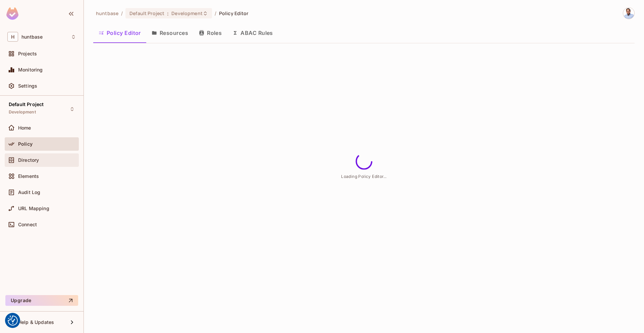  Describe the element at coordinates (29, 176) in the screenshot. I see `span: Elements` at that location.